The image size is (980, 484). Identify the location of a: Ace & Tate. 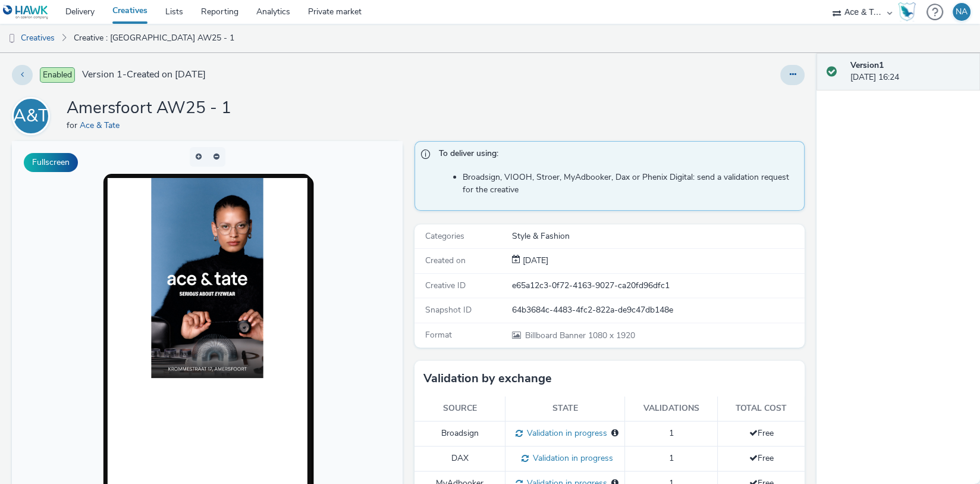
(102, 125).